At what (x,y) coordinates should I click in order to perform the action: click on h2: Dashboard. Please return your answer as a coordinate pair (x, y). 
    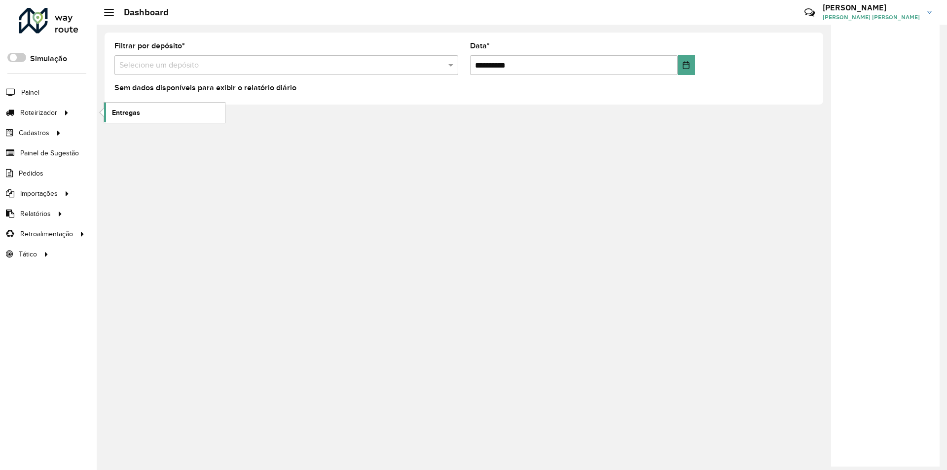
    Looking at the image, I should click on (141, 12).